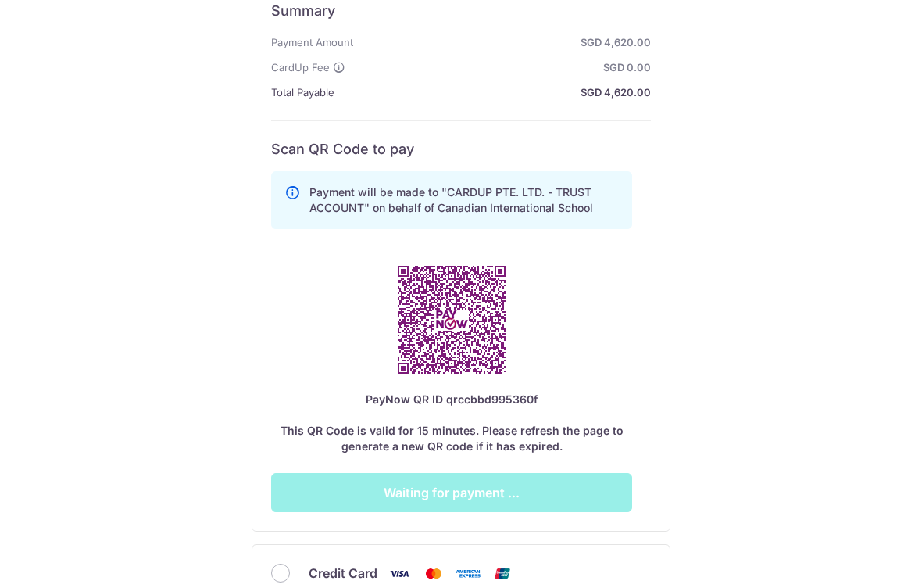  Describe the element at coordinates (302, 93) in the screenshot. I see `span: Total Payable` at that location.